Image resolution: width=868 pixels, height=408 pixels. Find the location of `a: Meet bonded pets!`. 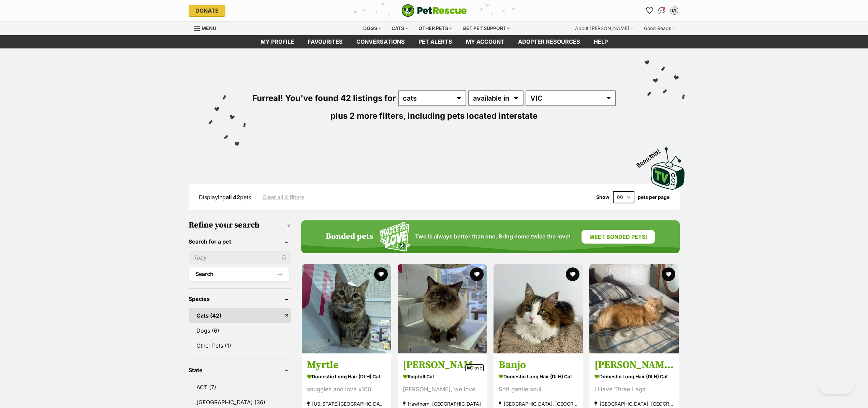

a: Meet bonded pets! is located at coordinates (618, 237).